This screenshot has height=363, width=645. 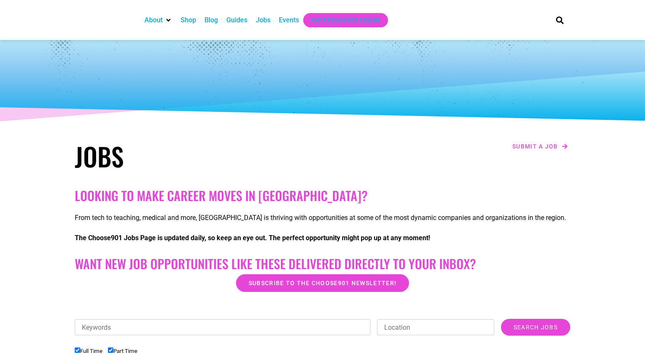 What do you see at coordinates (323, 263) in the screenshot?
I see `h2: Want New Job Opportunities like these Delivered Directly to your Inbox?` at bounding box center [323, 263].